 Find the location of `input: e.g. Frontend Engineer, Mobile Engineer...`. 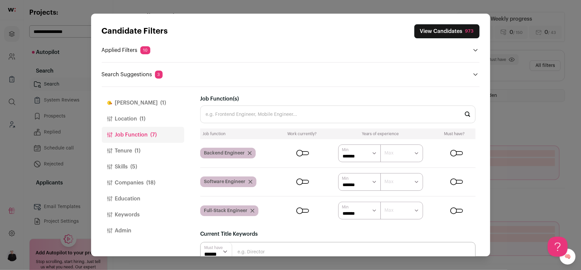

input: e.g. Frontend Engineer, Mobile Engineer... is located at coordinates (338, 114).